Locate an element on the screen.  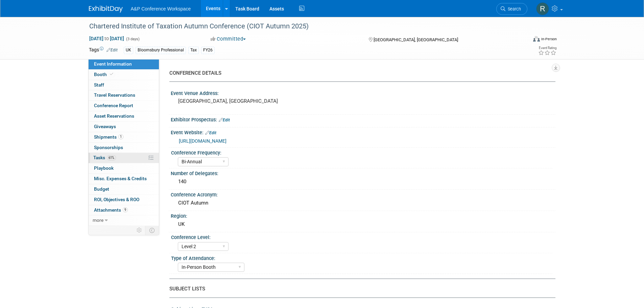
span: ROI, Objectives & ROO is located at coordinates (117, 200).